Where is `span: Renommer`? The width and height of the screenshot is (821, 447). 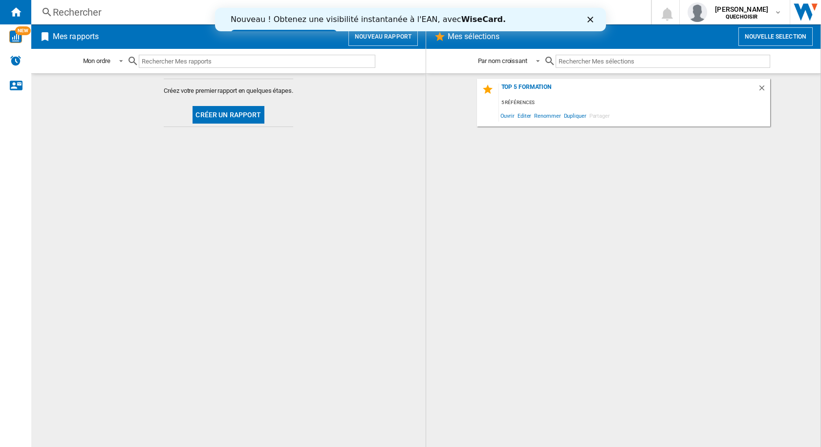
span: Renommer is located at coordinates (547, 115).